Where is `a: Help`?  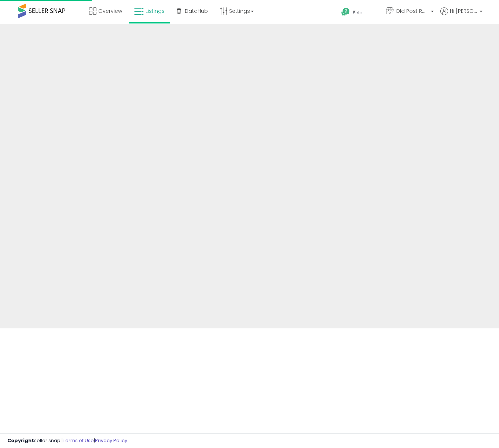
a: Help is located at coordinates (357, 13).